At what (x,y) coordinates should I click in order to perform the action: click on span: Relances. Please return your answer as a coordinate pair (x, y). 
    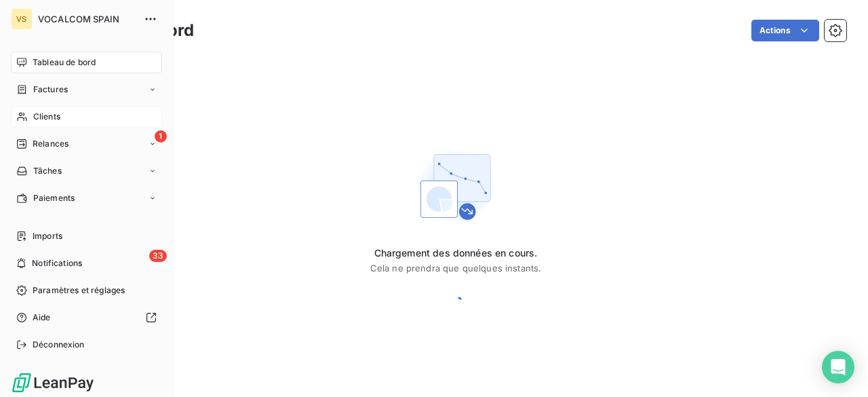
    Looking at the image, I should click on (50, 144).